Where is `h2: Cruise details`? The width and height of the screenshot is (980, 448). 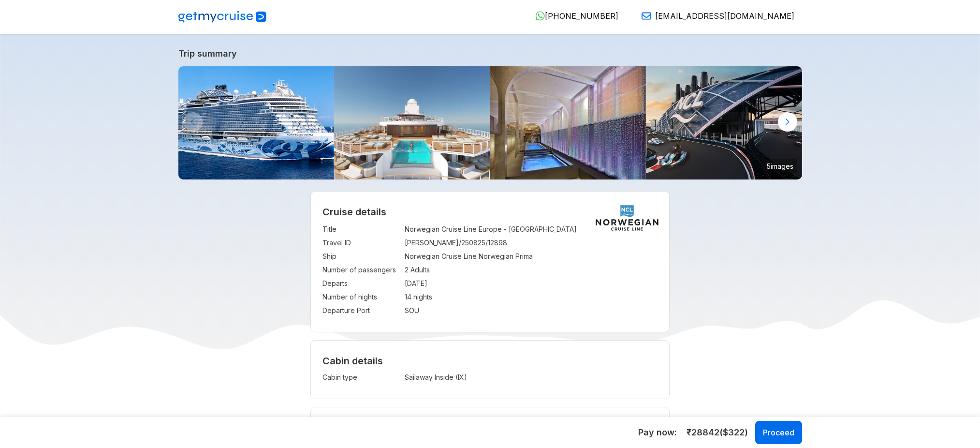 h2: Cruise details is located at coordinates (490, 211).